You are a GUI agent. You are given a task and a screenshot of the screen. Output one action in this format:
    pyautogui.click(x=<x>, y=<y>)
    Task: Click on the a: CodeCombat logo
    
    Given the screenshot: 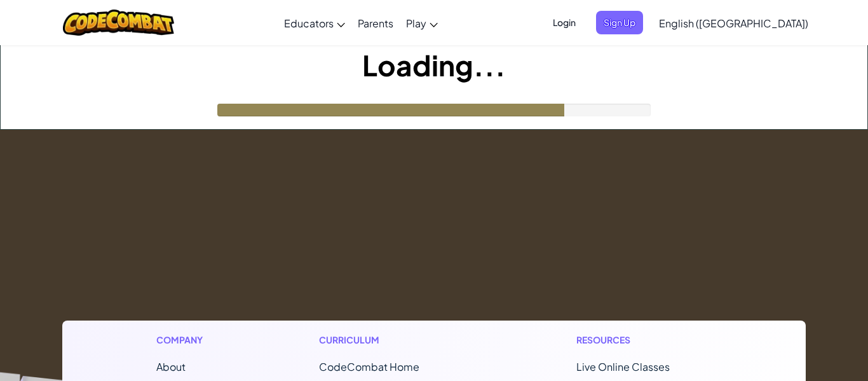 What is the action you would take?
    pyautogui.click(x=119, y=23)
    